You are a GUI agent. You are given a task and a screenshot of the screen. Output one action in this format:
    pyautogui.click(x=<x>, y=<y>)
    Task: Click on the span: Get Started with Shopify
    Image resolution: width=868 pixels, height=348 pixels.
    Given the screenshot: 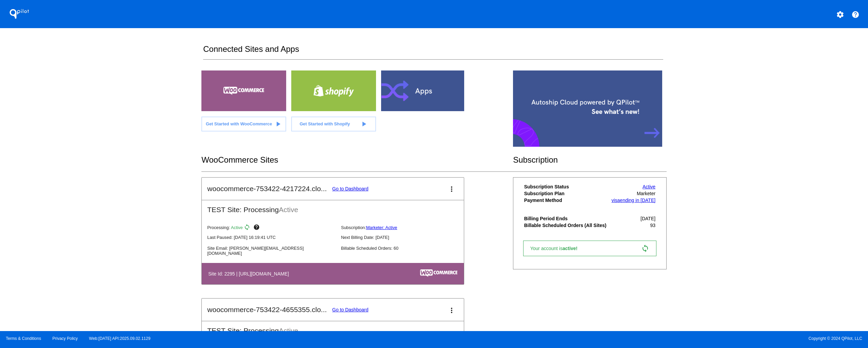 What is the action you would take?
    pyautogui.click(x=325, y=124)
    